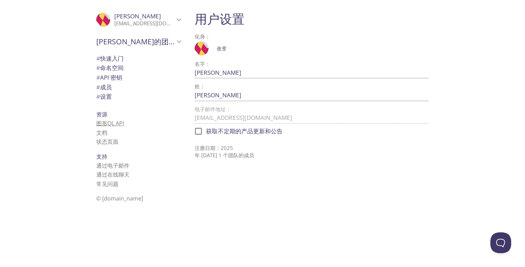  Describe the element at coordinates (104, 96) in the screenshot. I see `span: 设置` at that location.